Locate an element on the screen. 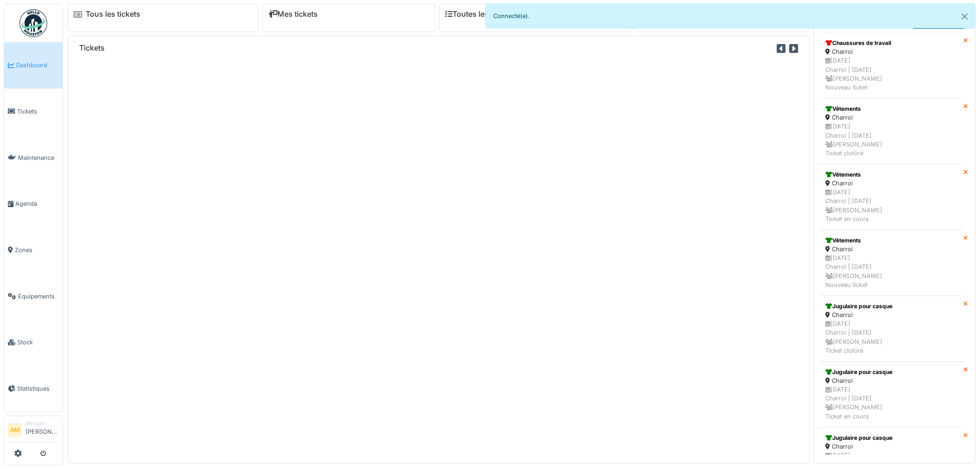 The image size is (980, 469). a: Zones is located at coordinates (33, 250).